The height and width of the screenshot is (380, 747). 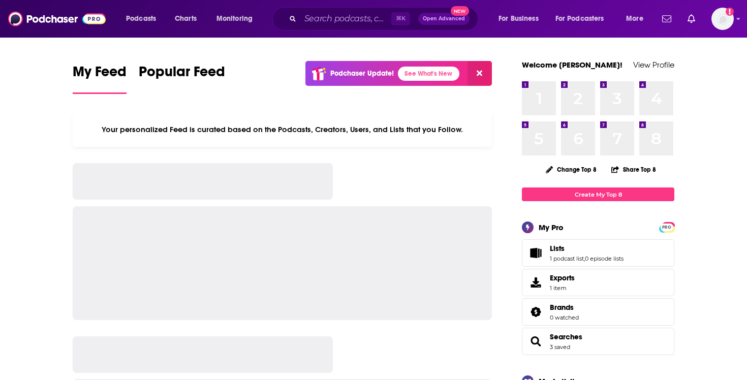 I want to click on button: Change Top 8, so click(x=571, y=169).